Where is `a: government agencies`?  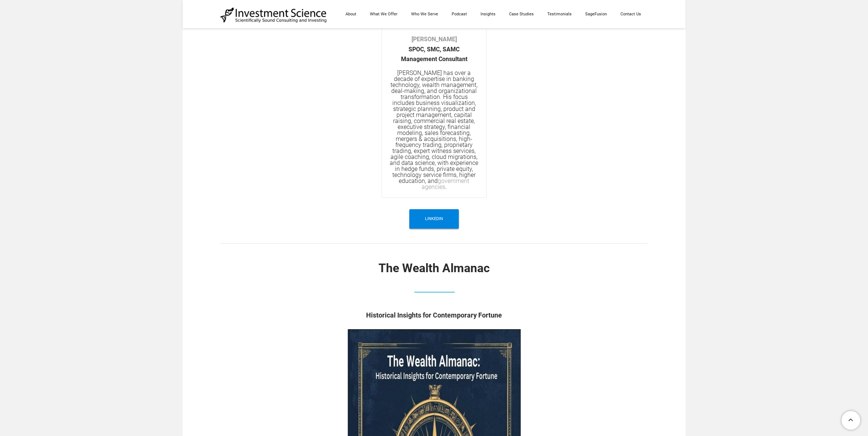
a: government agencies is located at coordinates (445, 183).